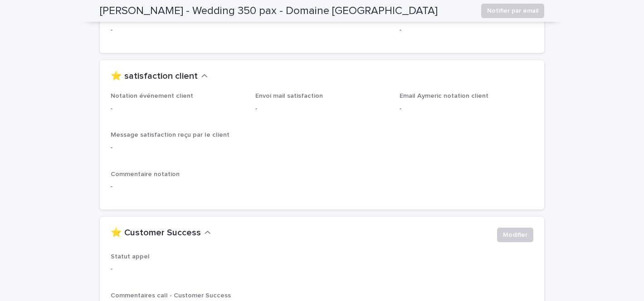 The width and height of the screenshot is (644, 301). What do you see at coordinates (289, 96) in the screenshot?
I see `span: Envoi mail satisfaction` at bounding box center [289, 96].